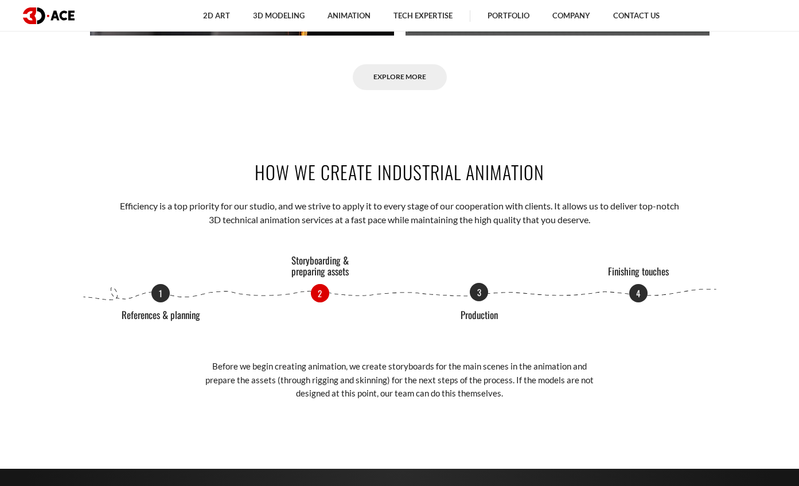  I want to click on h2: How we create industrial animation, so click(400, 171).